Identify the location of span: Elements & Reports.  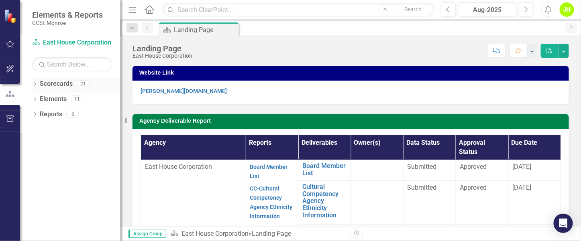
(67, 15).